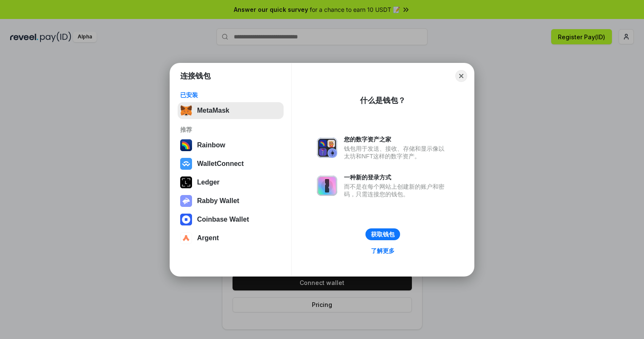 Image resolution: width=644 pixels, height=339 pixels. Describe the element at coordinates (230, 220) in the screenshot. I see `button: Coinbase Wallet` at that location.